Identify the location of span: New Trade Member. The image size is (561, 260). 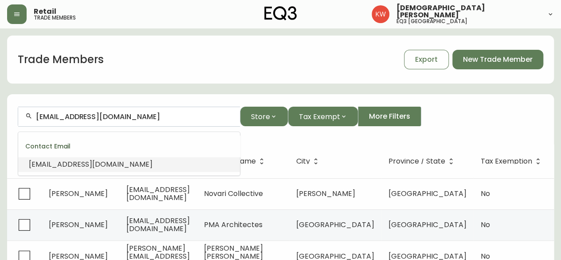
(498, 59).